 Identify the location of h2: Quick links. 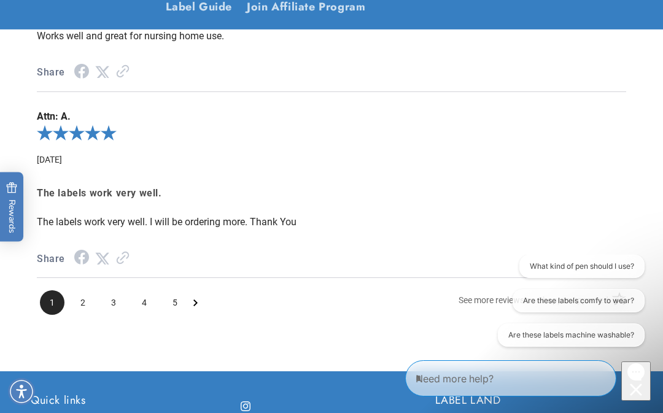
(129, 400).